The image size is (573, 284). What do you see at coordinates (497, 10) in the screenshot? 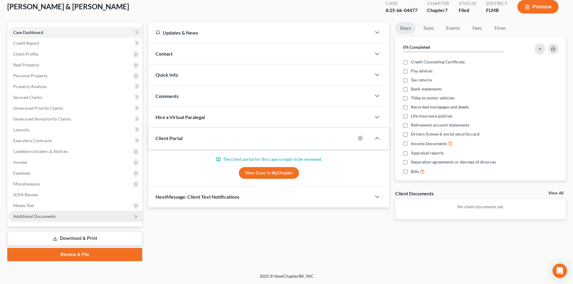
I see `div: FLMB` at bounding box center [497, 10].